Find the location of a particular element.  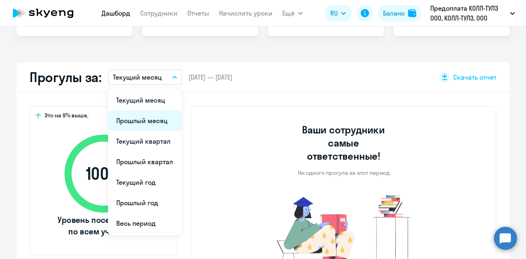

p: Текущий месяц is located at coordinates (137, 77).